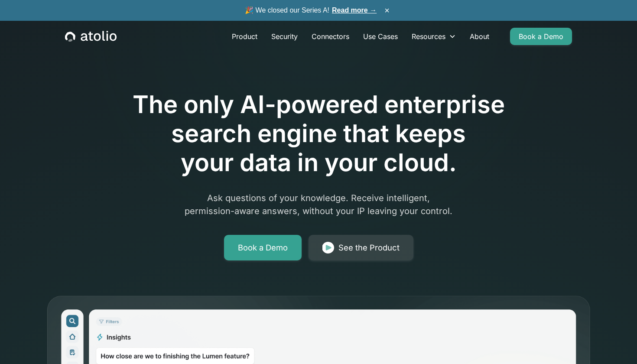 The height and width of the screenshot is (364, 637). Describe the element at coordinates (354, 10) in the screenshot. I see `a: Read more →` at that location.